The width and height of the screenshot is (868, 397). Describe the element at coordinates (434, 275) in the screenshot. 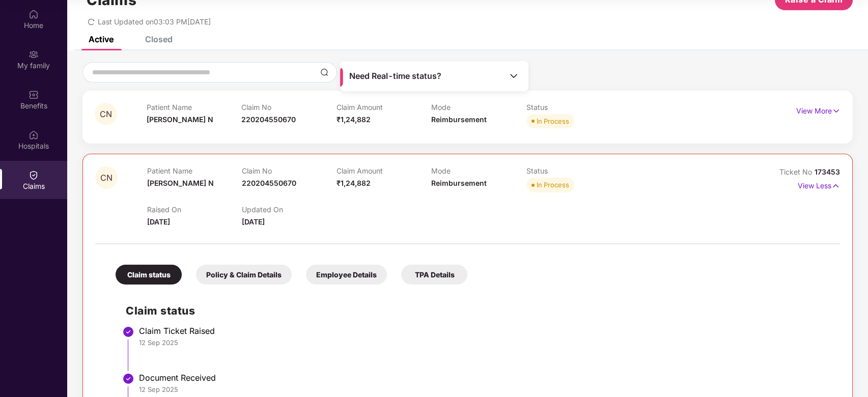

I see `div: TPA Details` at that location.